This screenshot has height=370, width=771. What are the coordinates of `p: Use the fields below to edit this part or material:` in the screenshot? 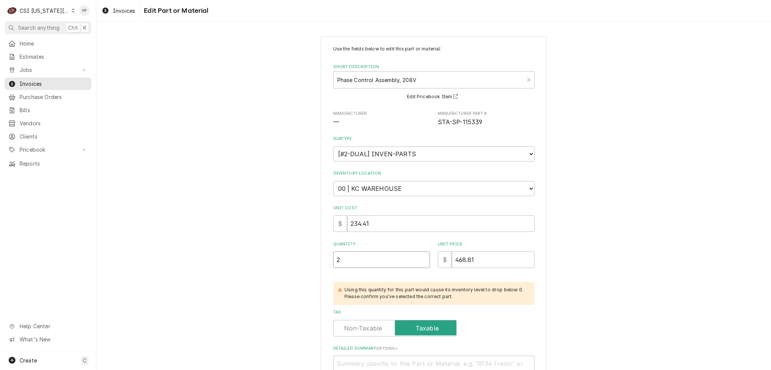 It's located at (433, 49).